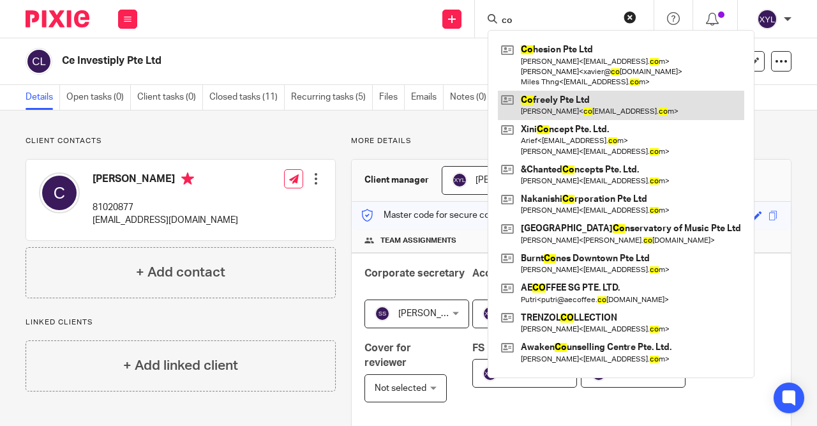 Image resolution: width=817 pixels, height=426 pixels. What do you see at coordinates (284, 61) in the screenshot?
I see `h2: Ce Investiply Pte Ltd` at bounding box center [284, 61].